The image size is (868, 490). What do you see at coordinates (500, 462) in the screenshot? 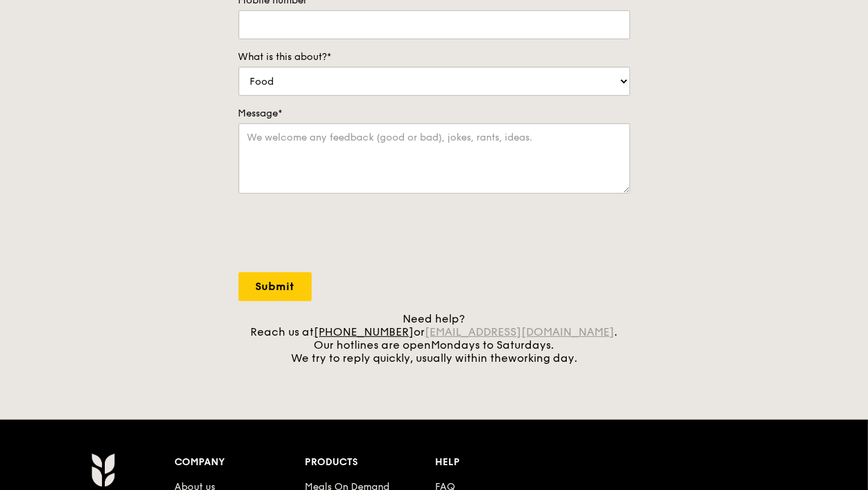
I see `div: Help` at bounding box center [500, 462].